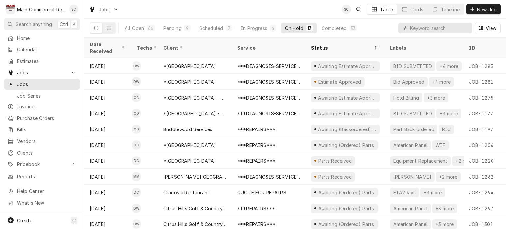  What do you see at coordinates (440, 28) in the screenshot?
I see `input: Keyword search` at bounding box center [440, 28].